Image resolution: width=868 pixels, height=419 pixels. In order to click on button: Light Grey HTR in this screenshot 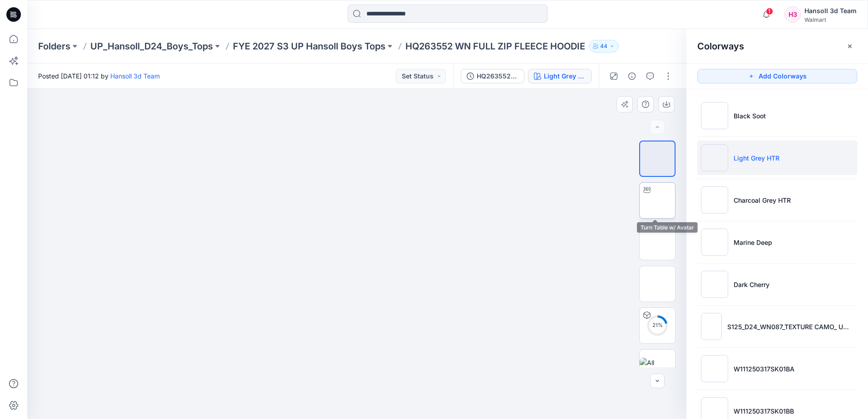, I will do `click(560, 76)`.